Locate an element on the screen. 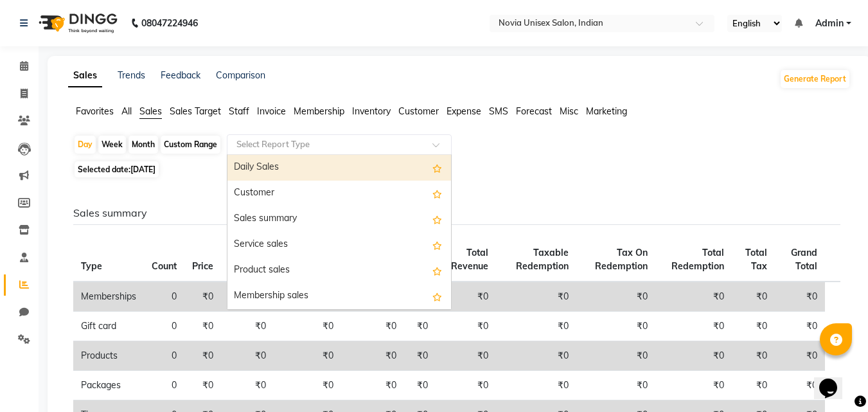 The height and width of the screenshot is (412, 868). span: Total Revenue is located at coordinates (469, 259).